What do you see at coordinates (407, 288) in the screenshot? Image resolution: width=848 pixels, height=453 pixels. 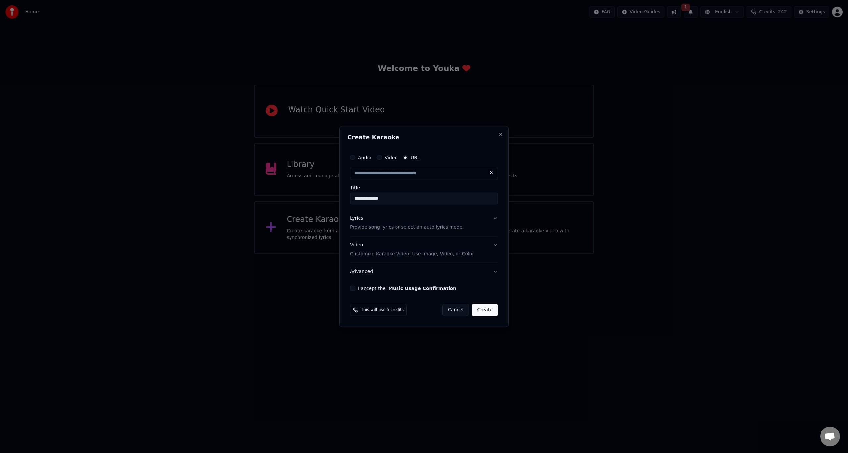 I see `label: I accept the` at bounding box center [407, 288].